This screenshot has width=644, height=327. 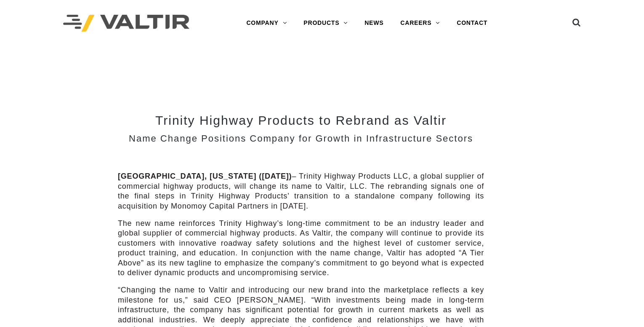 What do you see at coordinates (301, 191) in the screenshot?
I see `p: – Trinity Highway Products LLC, a global supplier of commercial highway products, will change its...` at bounding box center [301, 191].